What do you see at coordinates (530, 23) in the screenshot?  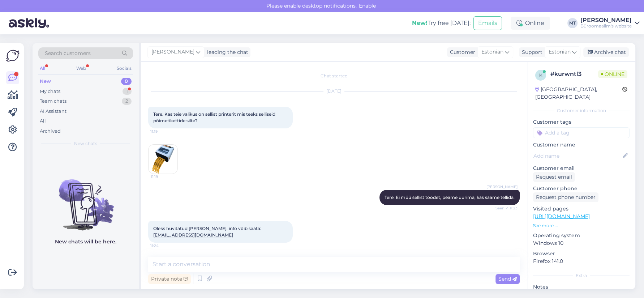 I see `div: Online` at bounding box center [530, 23].